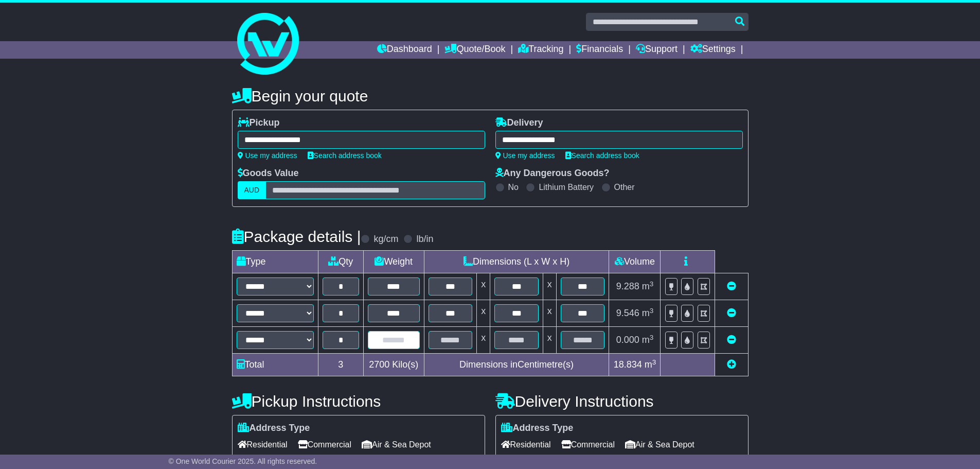  Describe the element at coordinates (541, 50) in the screenshot. I see `a: Tracking` at that location.